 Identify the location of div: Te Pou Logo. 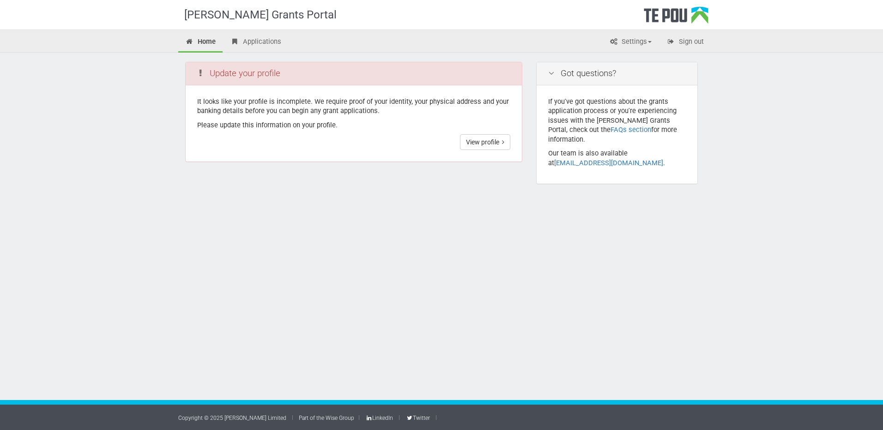
(676, 18).